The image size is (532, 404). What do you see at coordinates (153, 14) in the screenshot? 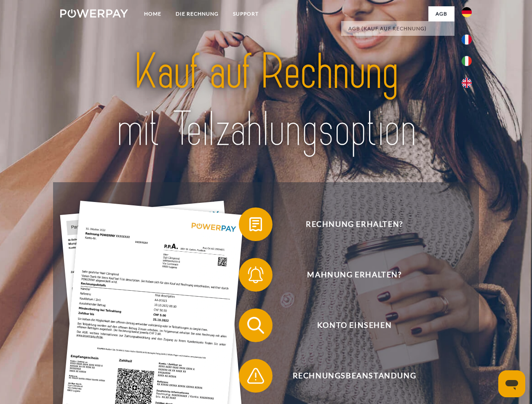
I see `a: Home` at bounding box center [153, 14].